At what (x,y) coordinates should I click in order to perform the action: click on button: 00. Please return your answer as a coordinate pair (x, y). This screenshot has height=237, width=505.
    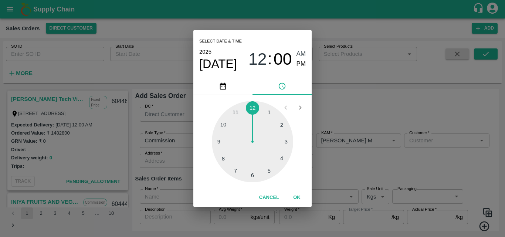
    Looking at the image, I should click on (283, 59).